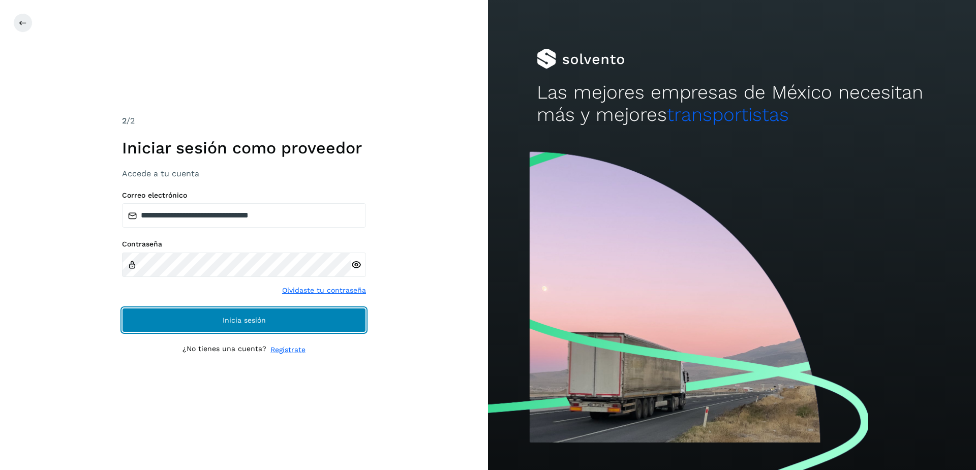 This screenshot has width=976, height=470. Describe the element at coordinates (244, 121) in the screenshot. I see `div: /2` at that location.